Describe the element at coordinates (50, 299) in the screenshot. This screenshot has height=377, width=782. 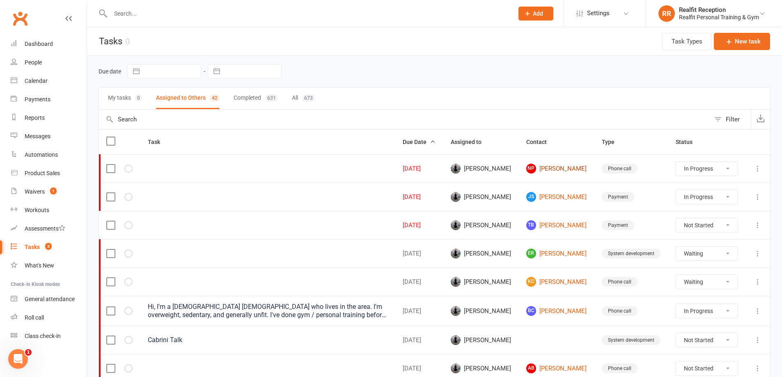
I see `div: General attendance` at that location.